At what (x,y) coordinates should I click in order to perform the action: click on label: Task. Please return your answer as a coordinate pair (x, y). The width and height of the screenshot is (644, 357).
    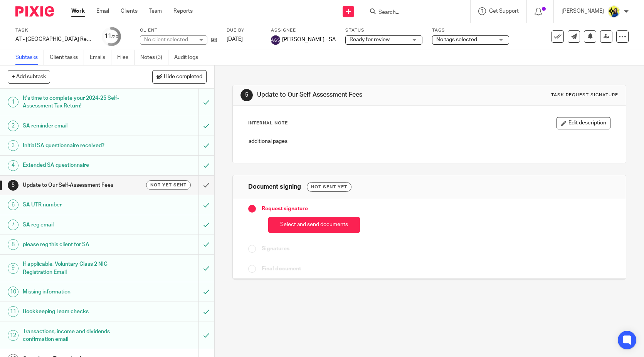
    Looking at the image, I should click on (54, 31).